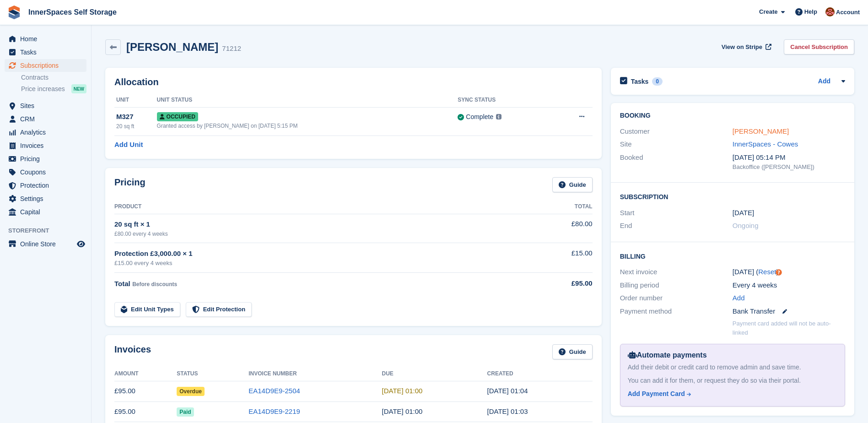 This screenshot has width=868, height=423. I want to click on th: Amount, so click(145, 374).